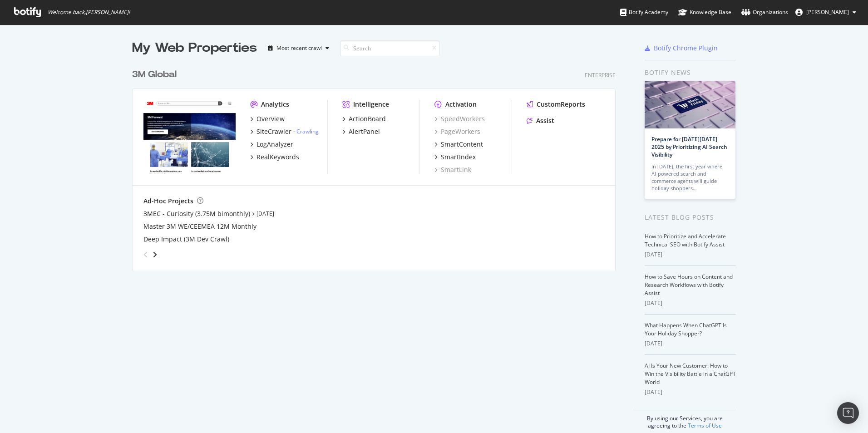  Describe the element at coordinates (600, 75) in the screenshot. I see `div: Enterprise` at that location.